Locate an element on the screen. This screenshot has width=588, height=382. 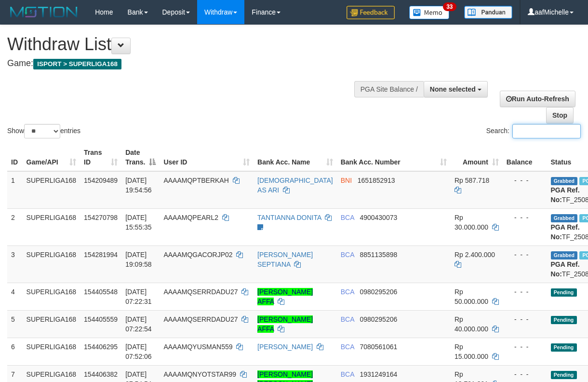
span: AAAAMQPTBERKAH is located at coordinates (196, 181).